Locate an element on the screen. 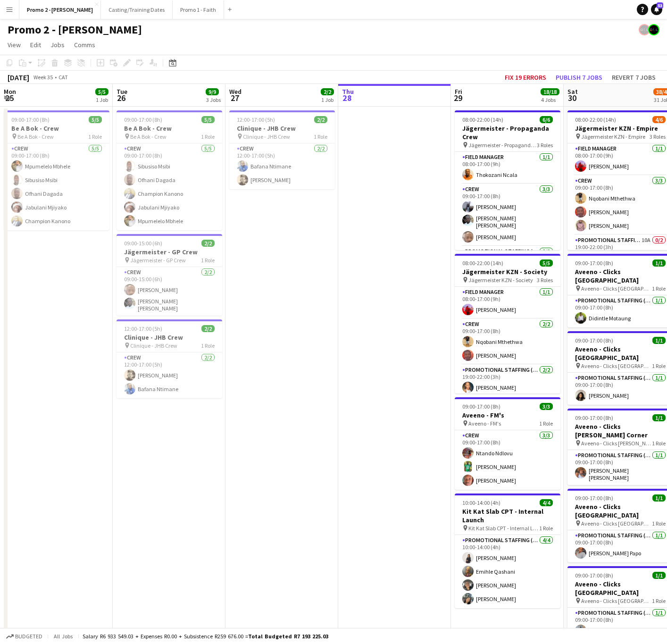 Image resolution: width=667 pixels, height=644 pixels. a: View is located at coordinates (14, 45).